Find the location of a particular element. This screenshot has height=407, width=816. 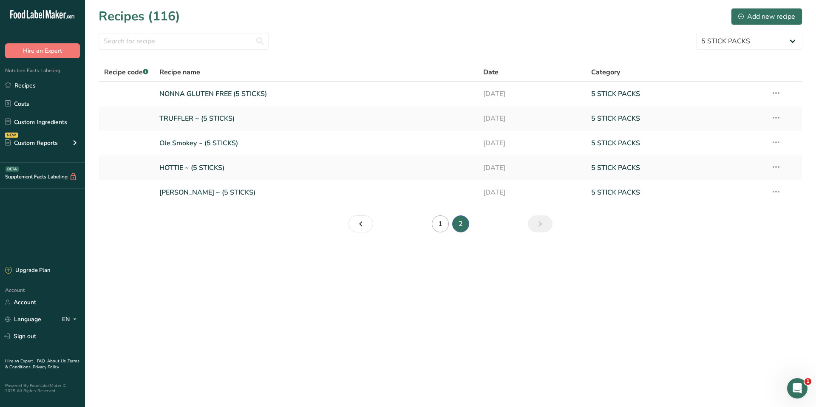

div: EN is located at coordinates (71, 320).